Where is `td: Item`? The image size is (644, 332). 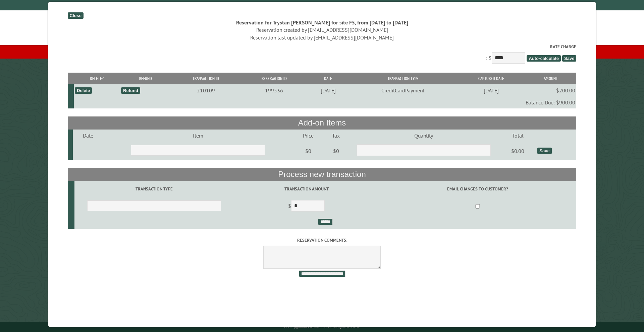 td: Item is located at coordinates (198, 135).